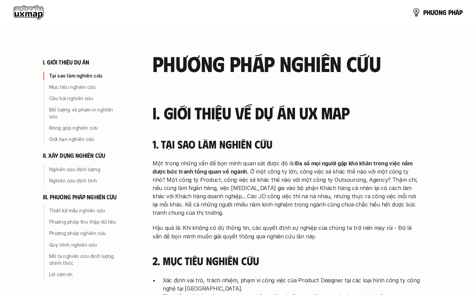 This screenshot has height=295, width=476. What do you see at coordinates (84, 274) in the screenshot?
I see `a: Lời cảm ơn` at bounding box center [84, 274].